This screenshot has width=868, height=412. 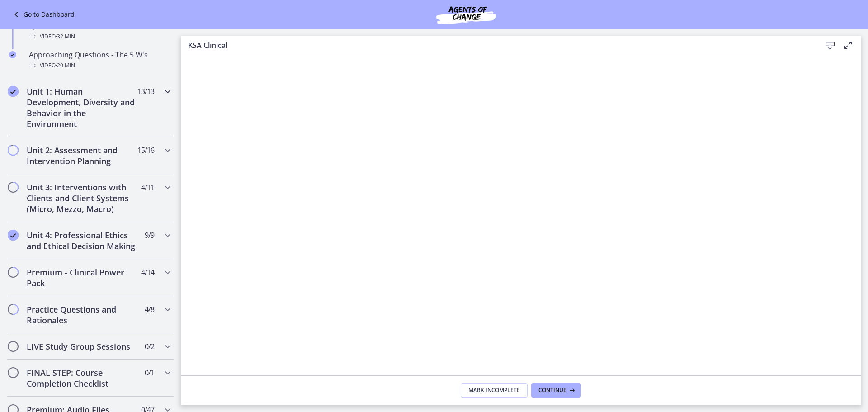 What do you see at coordinates (99, 60) in the screenshot?
I see `div: Approaching Questions - The 5 W's` at bounding box center [99, 60].